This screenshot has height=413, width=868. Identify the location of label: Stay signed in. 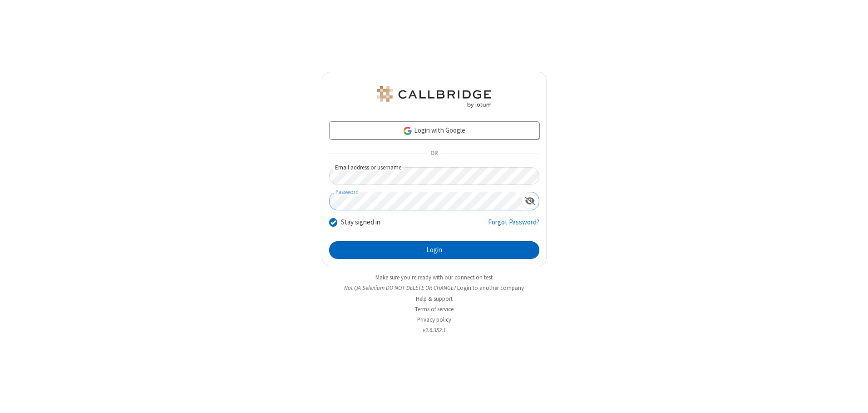
(360, 222).